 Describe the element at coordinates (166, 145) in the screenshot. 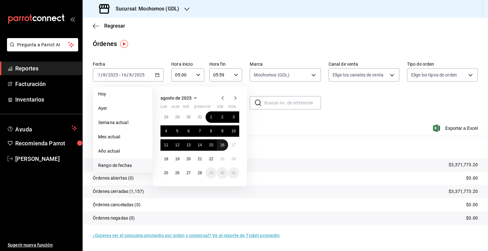

I see `abbr: 11 de agosto de 2025` at that location.